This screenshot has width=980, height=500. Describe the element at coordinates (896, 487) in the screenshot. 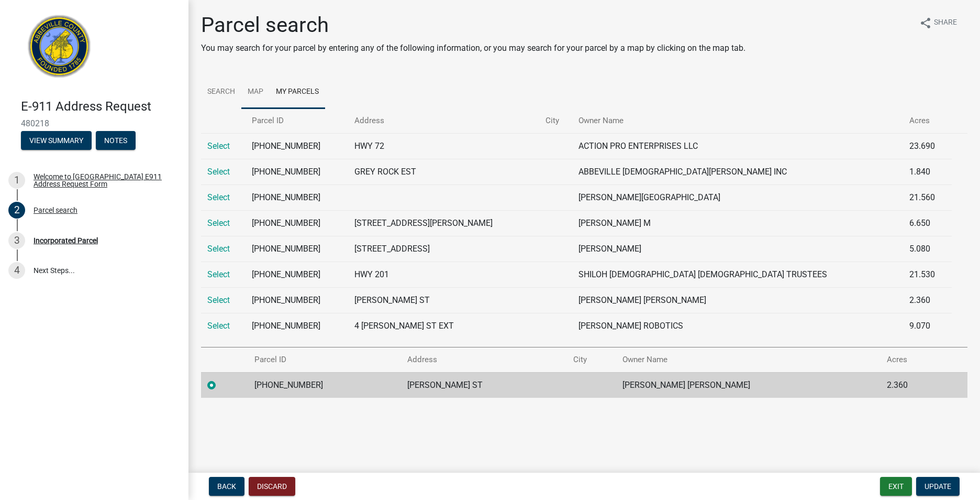

I see `button: Exit` at that location.